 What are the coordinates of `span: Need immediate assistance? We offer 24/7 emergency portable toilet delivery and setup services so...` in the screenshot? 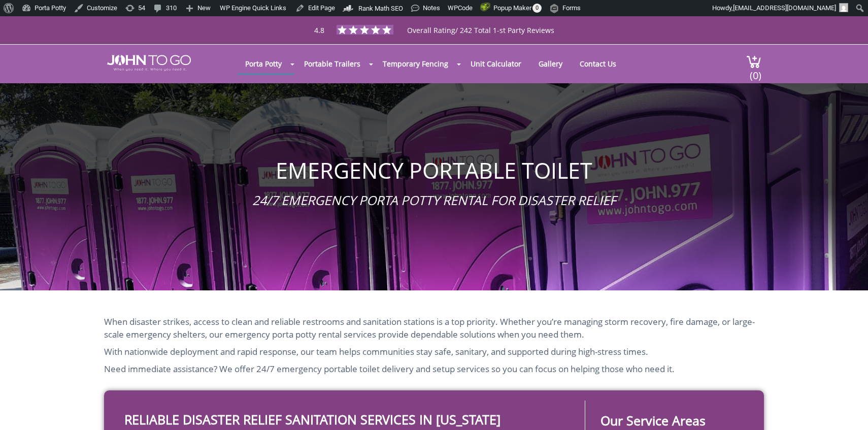 It's located at (390, 369).